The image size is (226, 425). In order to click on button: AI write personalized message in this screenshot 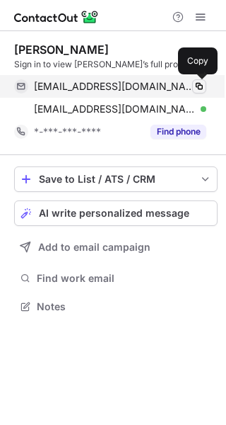, I will do `click(116, 213)`.